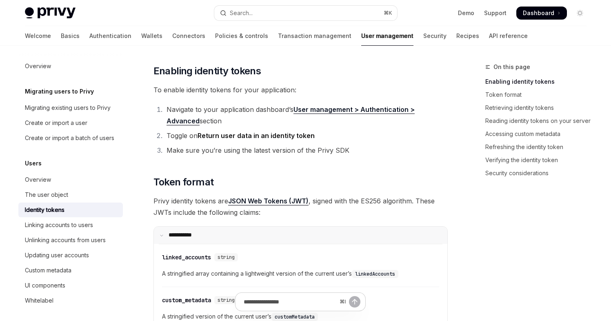 This screenshot has width=611, height=321. I want to click on div: Create or import a user, so click(56, 123).